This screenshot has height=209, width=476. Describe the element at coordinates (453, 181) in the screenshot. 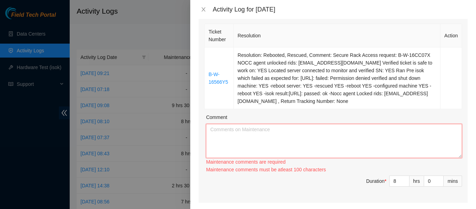

I see `div: mins` at that location.